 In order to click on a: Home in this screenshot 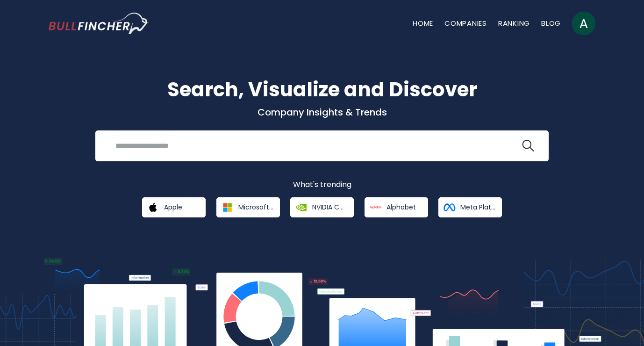, I will do `click(423, 23)`.